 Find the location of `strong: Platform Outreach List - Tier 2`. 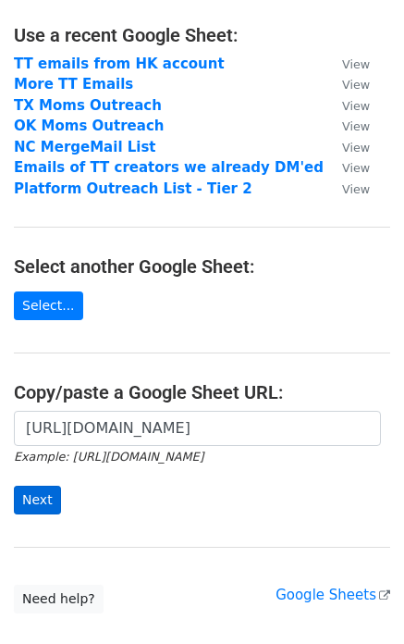

strong: Platform Outreach List - Tier 2 is located at coordinates (133, 189).